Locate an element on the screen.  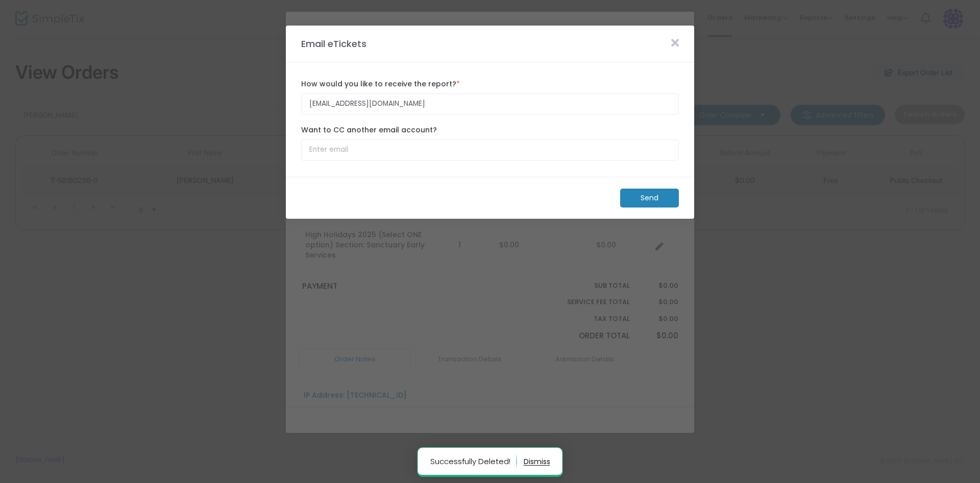
m-panel-header: Email eTickets is located at coordinates (490, 44).